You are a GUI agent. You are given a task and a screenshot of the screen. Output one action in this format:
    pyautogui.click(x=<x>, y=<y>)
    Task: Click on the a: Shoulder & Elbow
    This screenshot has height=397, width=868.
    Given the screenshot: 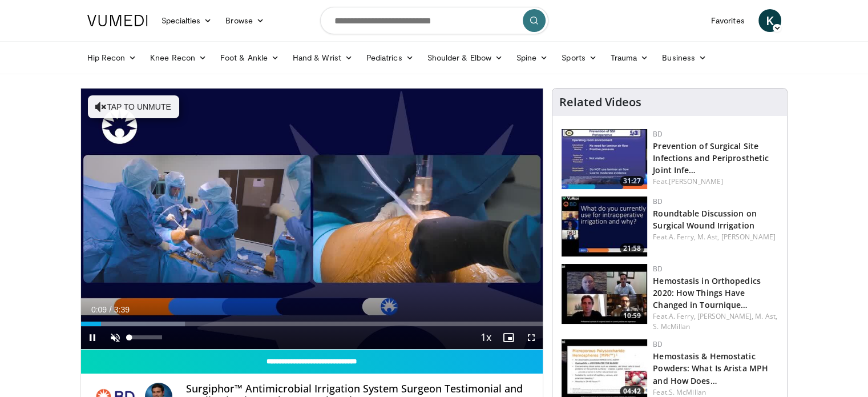 What is the action you would take?
    pyautogui.click(x=465, y=57)
    